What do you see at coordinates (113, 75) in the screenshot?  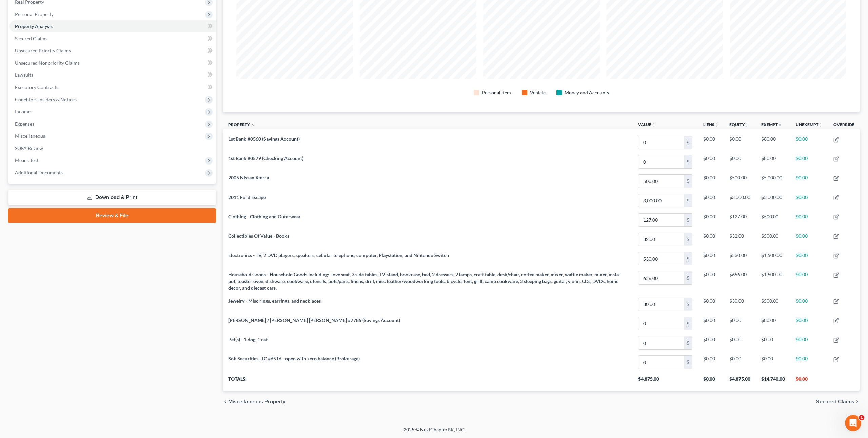 I see `a: Lawsuits` at bounding box center [113, 75].